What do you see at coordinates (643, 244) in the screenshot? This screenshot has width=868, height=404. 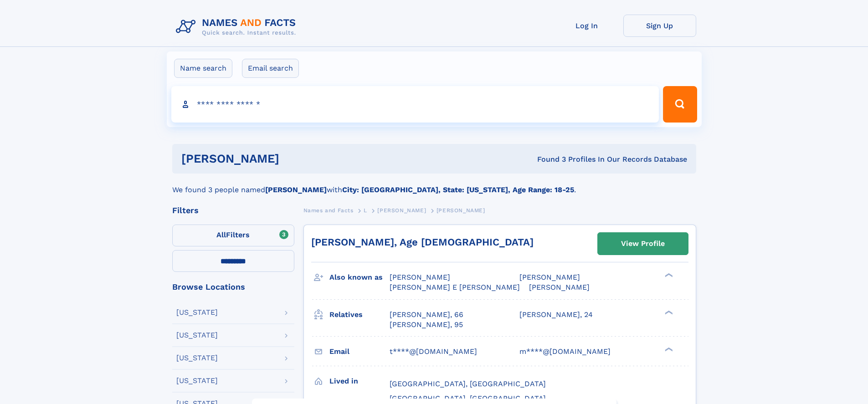 I see `div: View Profile` at bounding box center [643, 244].